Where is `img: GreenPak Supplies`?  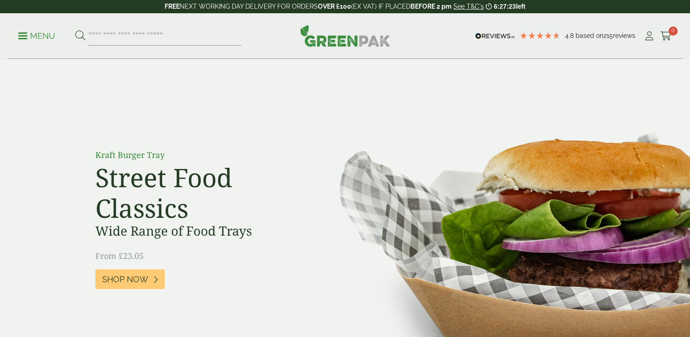
img: GreenPak Supplies is located at coordinates (345, 36).